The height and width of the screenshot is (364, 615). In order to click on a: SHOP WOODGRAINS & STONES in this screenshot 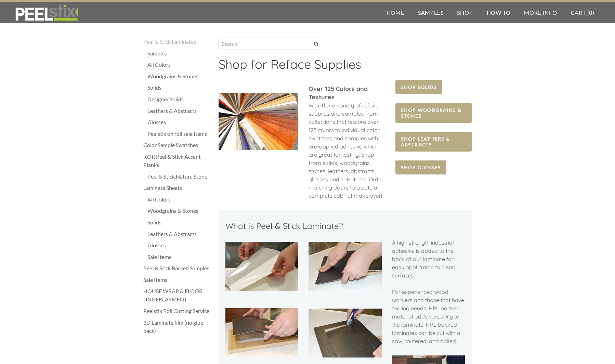, I will do `click(433, 113)`.